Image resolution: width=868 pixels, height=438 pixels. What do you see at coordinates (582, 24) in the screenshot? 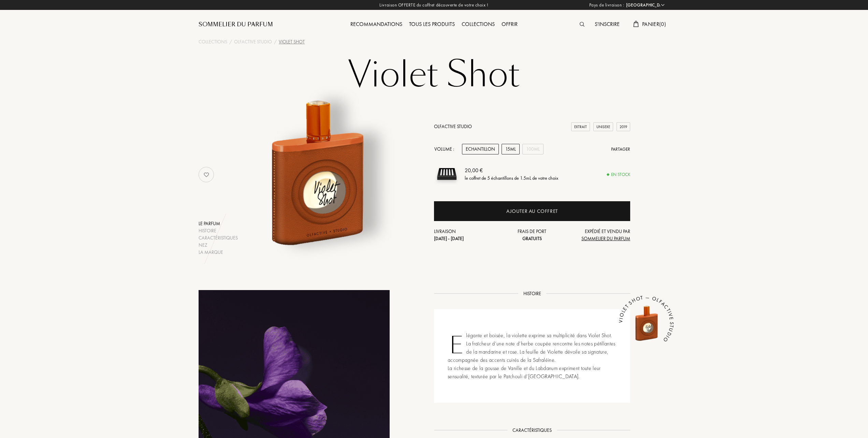
I see `img: search_icn.svg` at bounding box center [582, 24].